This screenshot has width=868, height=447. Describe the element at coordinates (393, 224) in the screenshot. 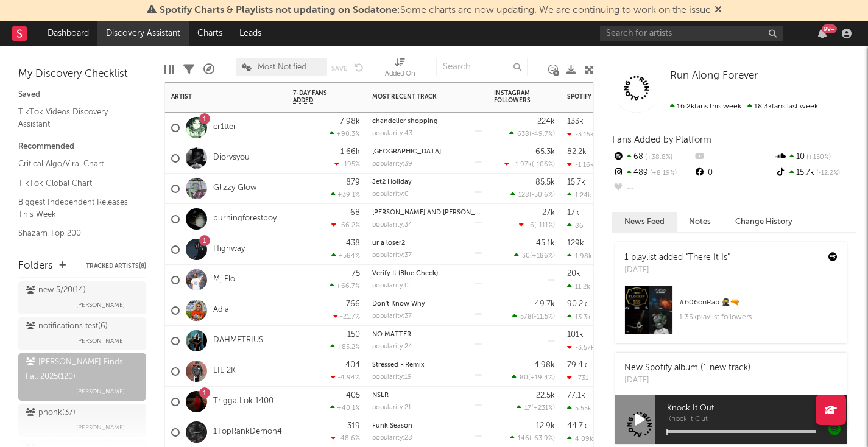

I see `div: popularity: 34` at that location.